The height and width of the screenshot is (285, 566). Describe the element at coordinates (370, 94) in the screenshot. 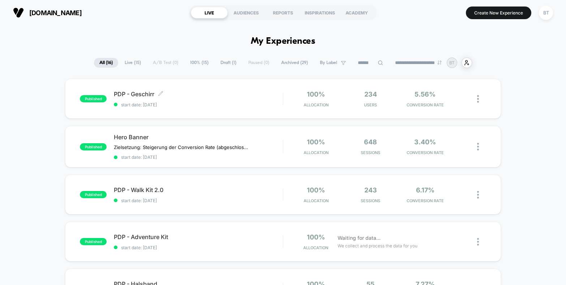

I see `span: 234` at that location.